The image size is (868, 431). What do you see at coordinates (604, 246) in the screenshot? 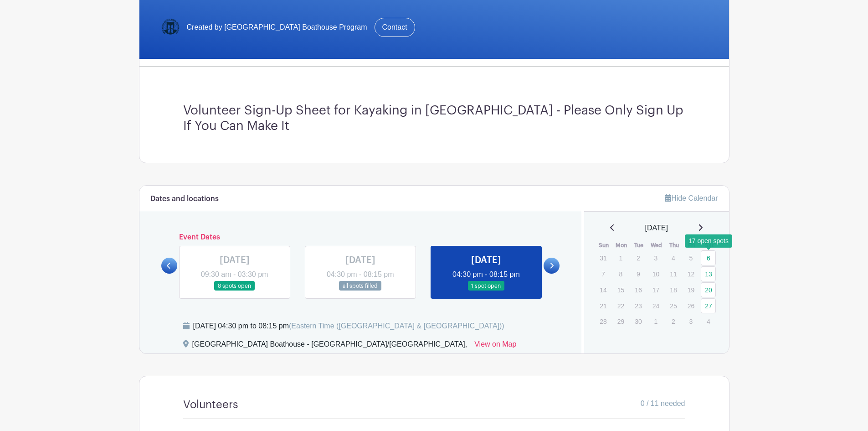
I see `th: Sun` at bounding box center [604, 246].